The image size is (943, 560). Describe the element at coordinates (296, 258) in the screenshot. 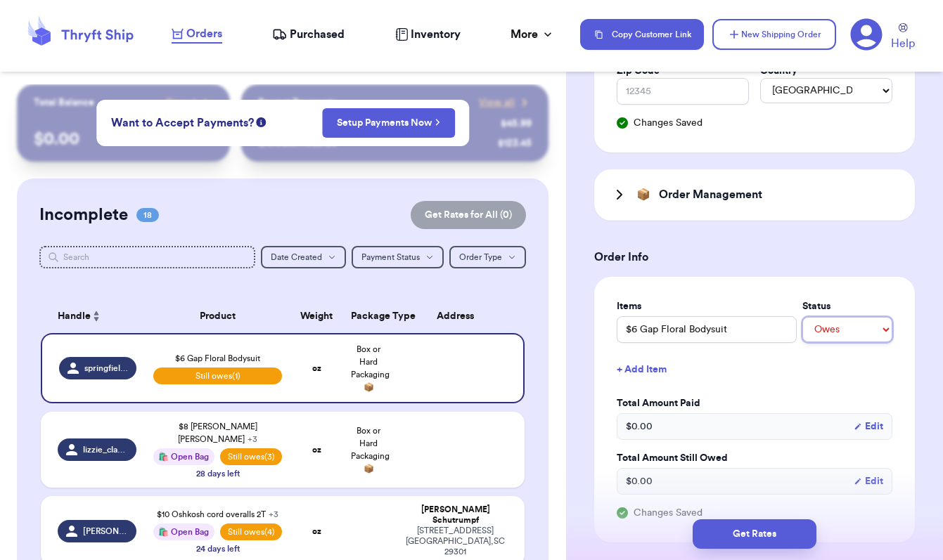

I see `span: Date Created` at that location.